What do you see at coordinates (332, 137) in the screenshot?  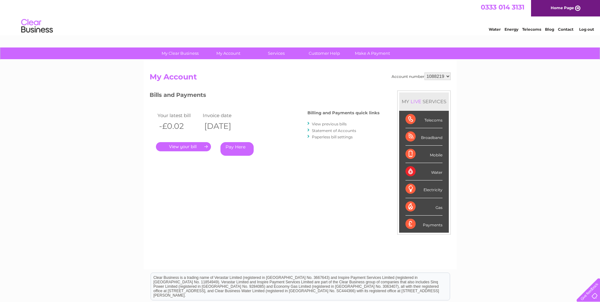 I see `a: Paperless bill settings` at bounding box center [332, 137].